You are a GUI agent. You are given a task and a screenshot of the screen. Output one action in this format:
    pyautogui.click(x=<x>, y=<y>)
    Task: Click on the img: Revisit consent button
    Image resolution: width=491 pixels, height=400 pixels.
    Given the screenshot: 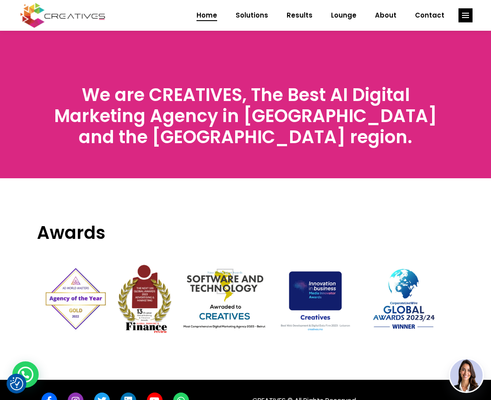 What is the action you would take?
    pyautogui.click(x=17, y=384)
    